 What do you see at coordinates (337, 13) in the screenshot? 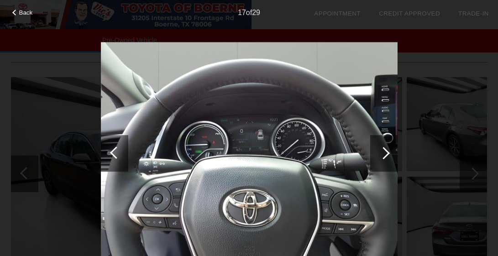
I see `a: Appointment` at bounding box center [337, 13].